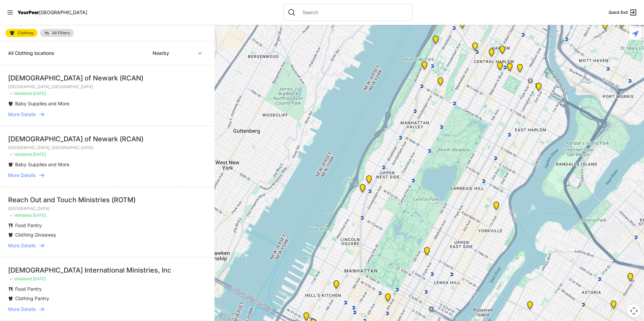  Describe the element at coordinates (25, 33) in the screenshot. I see `span: Clothing` at that location.